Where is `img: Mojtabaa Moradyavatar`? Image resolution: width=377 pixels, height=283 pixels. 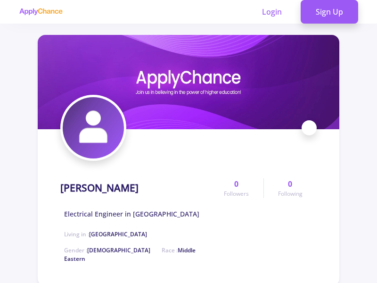
img: Mojtabaa Moradyavatar is located at coordinates (93, 128).